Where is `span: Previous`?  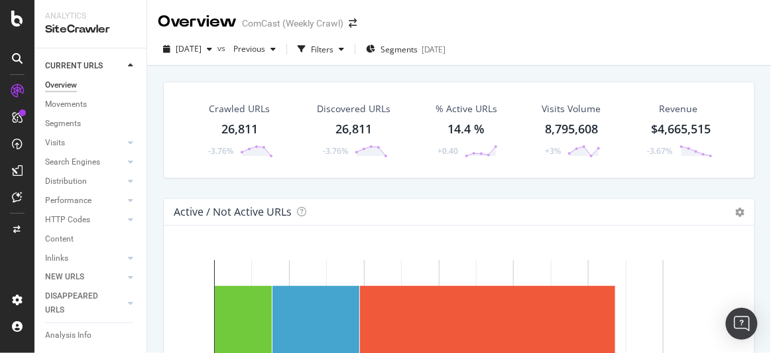 span: Previous is located at coordinates (247, 48).